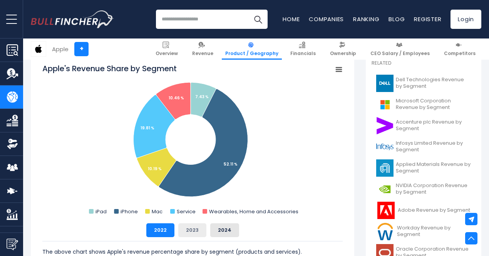 The height and width of the screenshot is (256, 489). What do you see at coordinates (400, 54) in the screenshot?
I see `span: CEO Salary / Employees` at bounding box center [400, 54].